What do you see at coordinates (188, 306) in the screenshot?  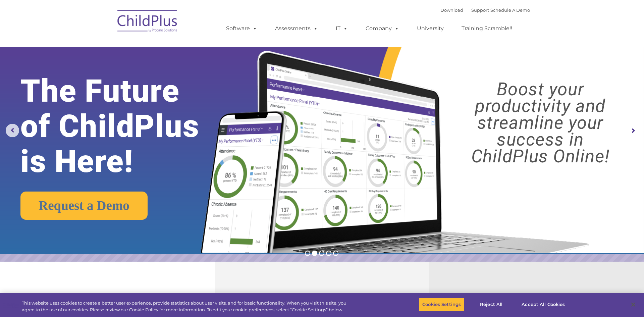 I see `div: This website uses cookies to create a better user experience, provide statistics about user visit...` at bounding box center [188, 306].